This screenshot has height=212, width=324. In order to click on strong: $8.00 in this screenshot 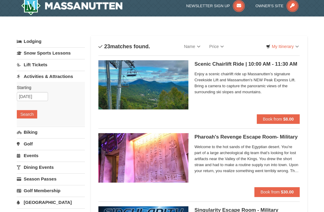, I will do `click(289, 119)`.